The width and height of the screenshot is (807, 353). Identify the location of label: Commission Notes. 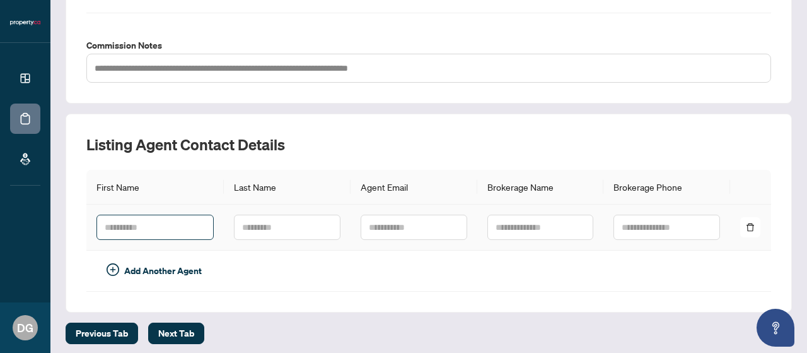
(429, 45).